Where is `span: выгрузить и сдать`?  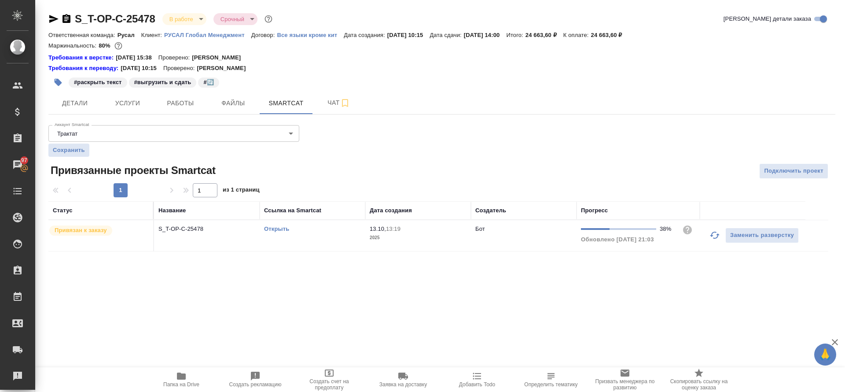 span: выгрузить и сдать is located at coordinates (163, 81).